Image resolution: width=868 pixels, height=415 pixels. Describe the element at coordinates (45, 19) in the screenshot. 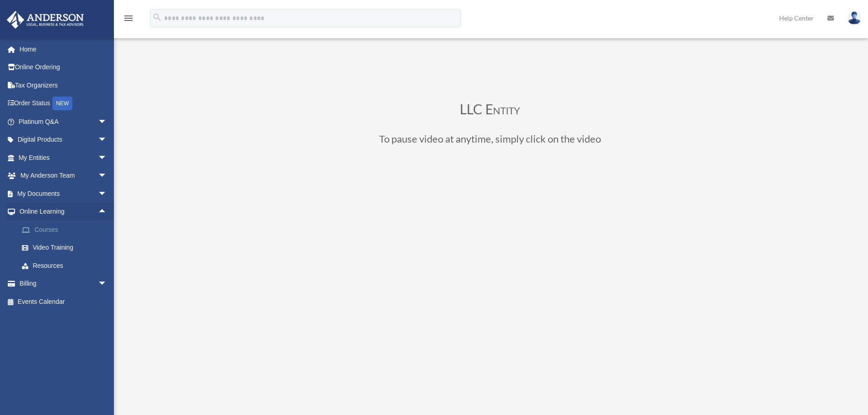

I see `img: Anderson Advisors Platinum Portal` at that location.